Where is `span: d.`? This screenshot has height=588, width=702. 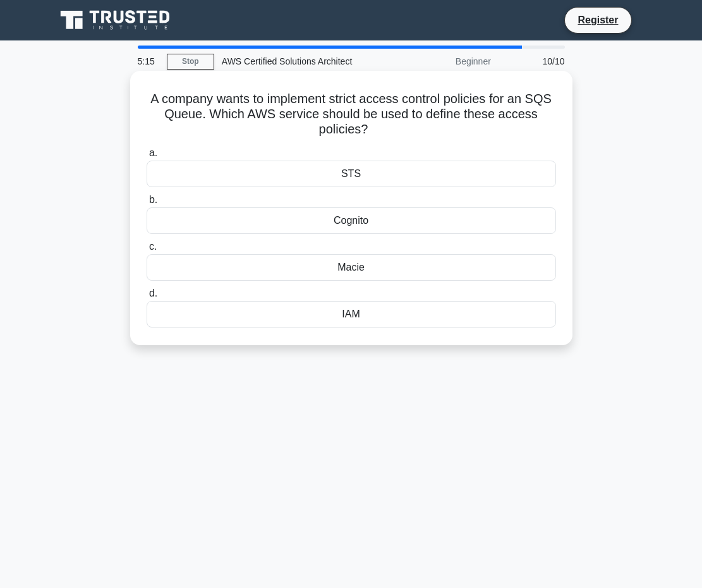
span: d. is located at coordinates (153, 292).